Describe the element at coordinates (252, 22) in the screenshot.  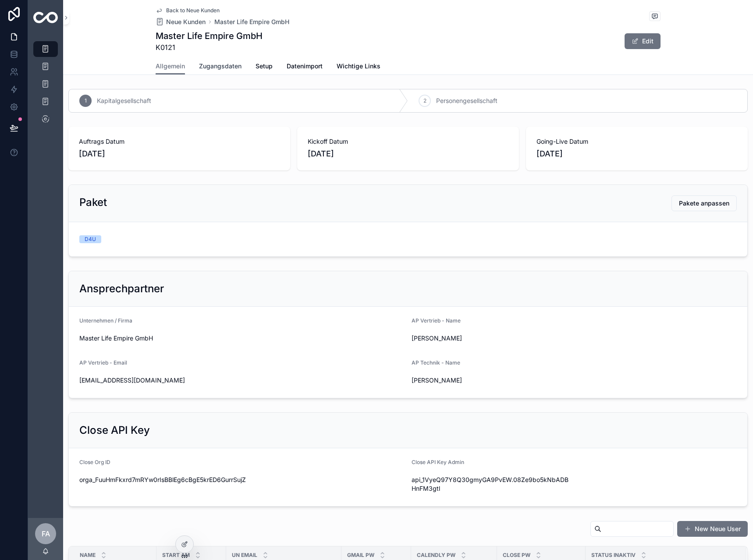
I see `a: Master Life Empire GmbH` at that location.